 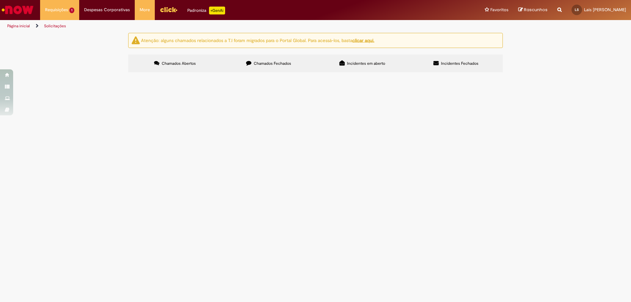 What do you see at coordinates (179, 63) in the screenshot?
I see `span: Chamados Abertos` at bounding box center [179, 63].